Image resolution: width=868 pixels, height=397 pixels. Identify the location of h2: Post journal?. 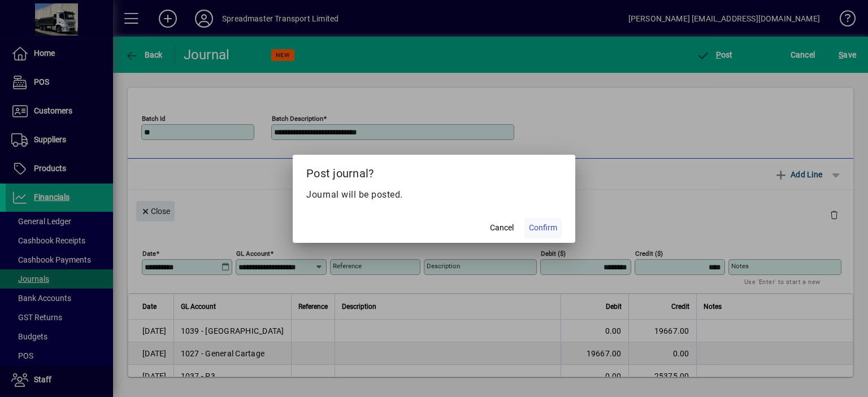
(434, 171).